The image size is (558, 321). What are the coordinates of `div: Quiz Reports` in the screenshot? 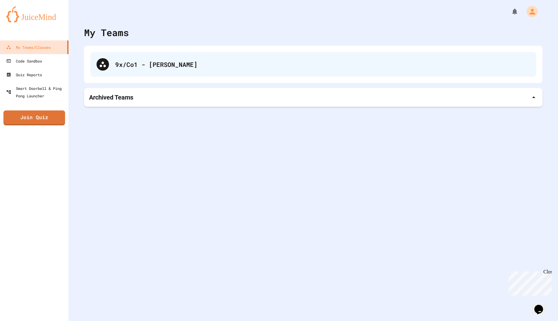 It's located at (24, 75).